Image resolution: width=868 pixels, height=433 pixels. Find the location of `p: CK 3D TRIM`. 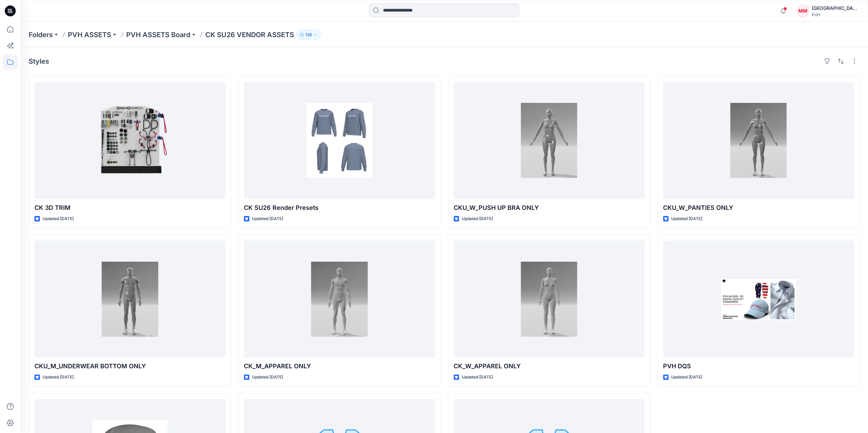

p: CK 3D TRIM is located at coordinates (130, 208).